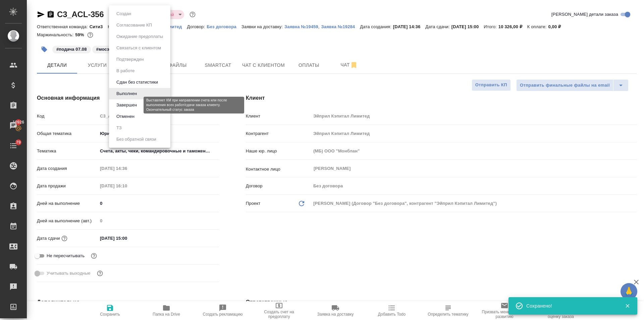  I want to click on button: Без обратной связи, so click(137, 139).